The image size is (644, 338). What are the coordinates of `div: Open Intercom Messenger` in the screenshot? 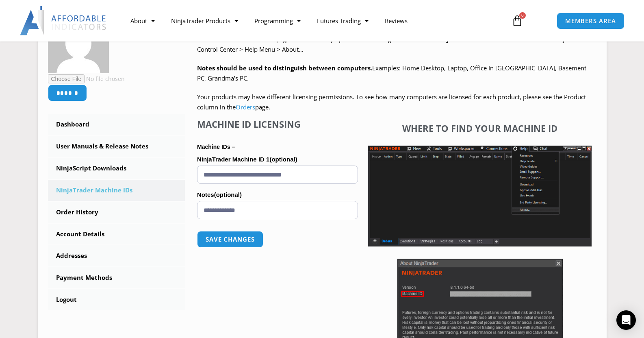 It's located at (626, 320).